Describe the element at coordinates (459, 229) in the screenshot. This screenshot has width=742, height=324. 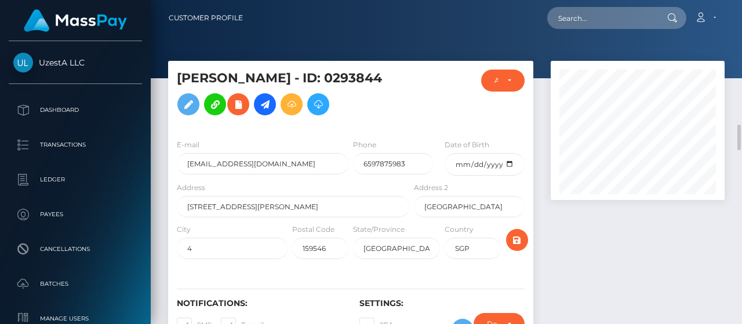
I see `label: Country` at that location.